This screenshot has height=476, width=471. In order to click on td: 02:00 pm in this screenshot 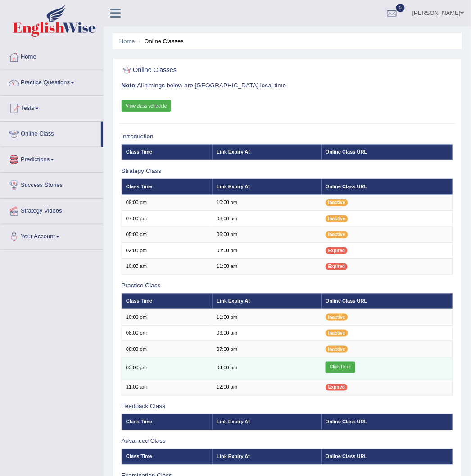, I will do `click(167, 250)`.